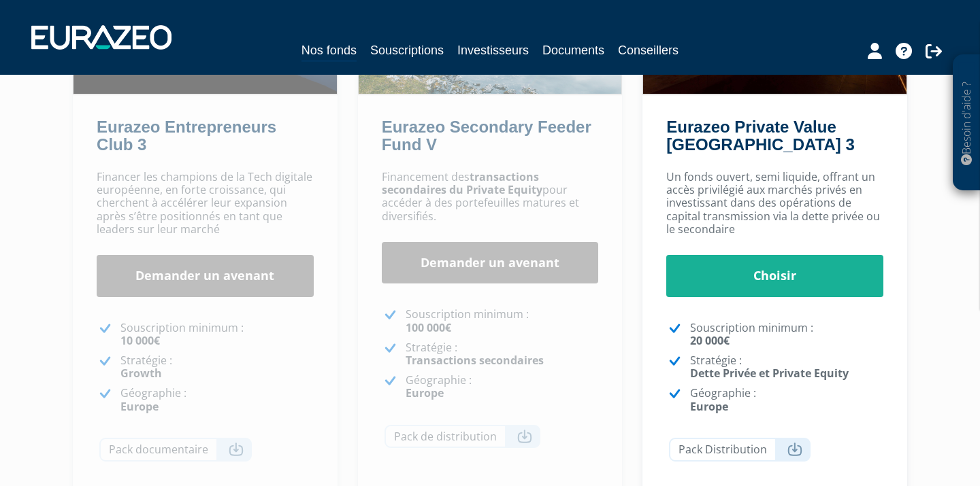  Describe the element at coordinates (966, 123) in the screenshot. I see `p: Besoin d'aide ?` at that location.